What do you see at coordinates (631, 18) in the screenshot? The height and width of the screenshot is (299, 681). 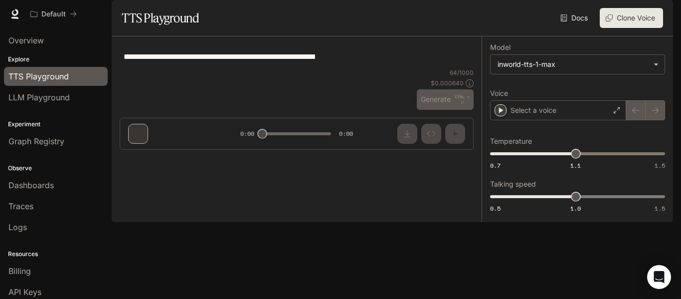 I see `button: Clone Voice` at bounding box center [631, 18].